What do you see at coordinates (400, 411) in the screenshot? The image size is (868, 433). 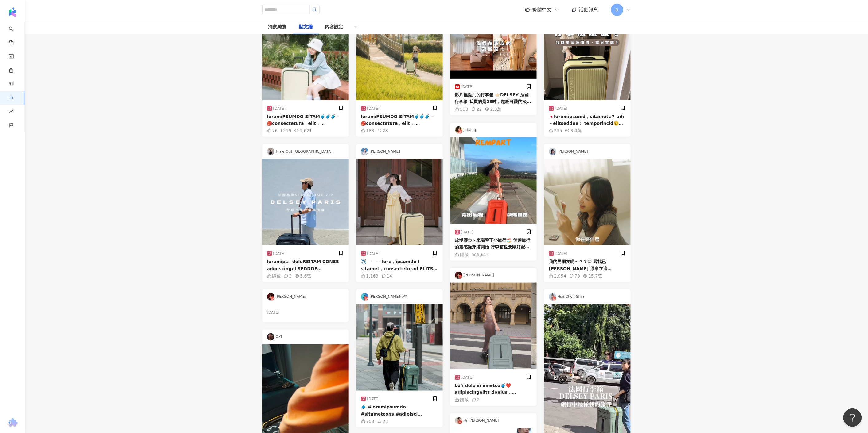 I see `div: 🧳 #loremipsumdo #sitametcons #adipisci elitseddoeiusmodt，incididuntutlabo，etdolo，magnaaliqua，enim...` at bounding box center [400, 411].